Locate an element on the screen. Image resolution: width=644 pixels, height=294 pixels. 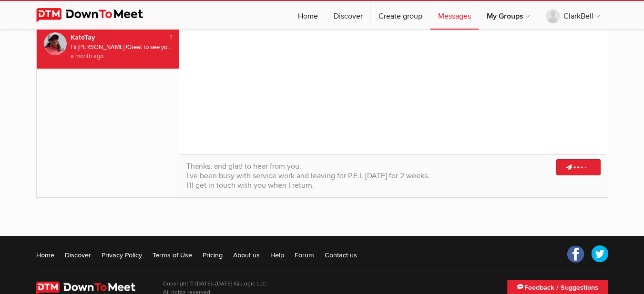
a: Forum is located at coordinates (304, 255).